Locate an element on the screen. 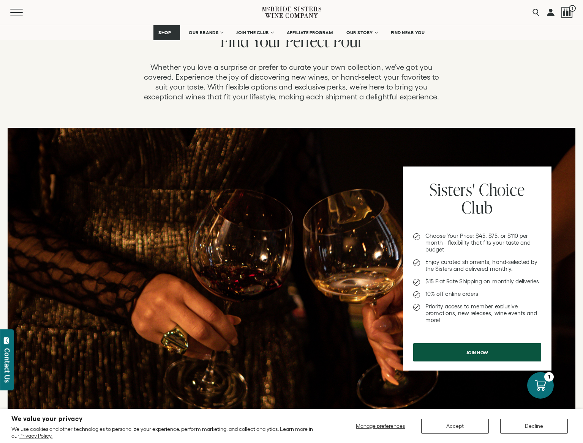  button: Mobile Menu Trigger is located at coordinates (24, 13).